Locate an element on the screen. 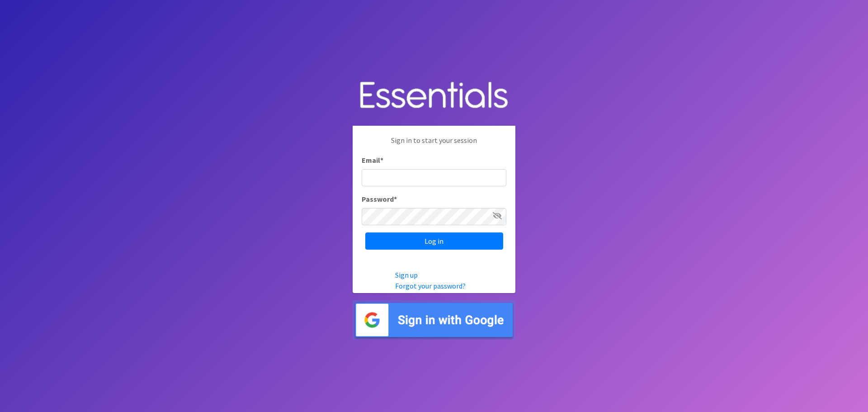 The image size is (868, 412). a: Forgot your password? is located at coordinates (430, 286).